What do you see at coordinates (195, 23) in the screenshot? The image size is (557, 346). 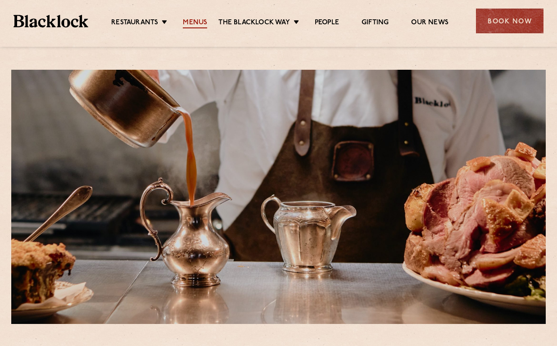 I see `a: Menus` at bounding box center [195, 23].